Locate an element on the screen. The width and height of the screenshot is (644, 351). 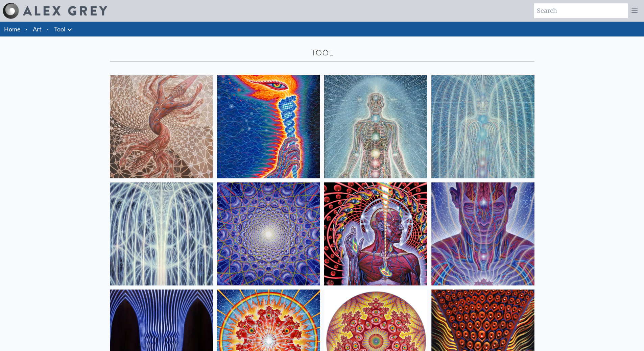
div: Tool is located at coordinates (322, 53).